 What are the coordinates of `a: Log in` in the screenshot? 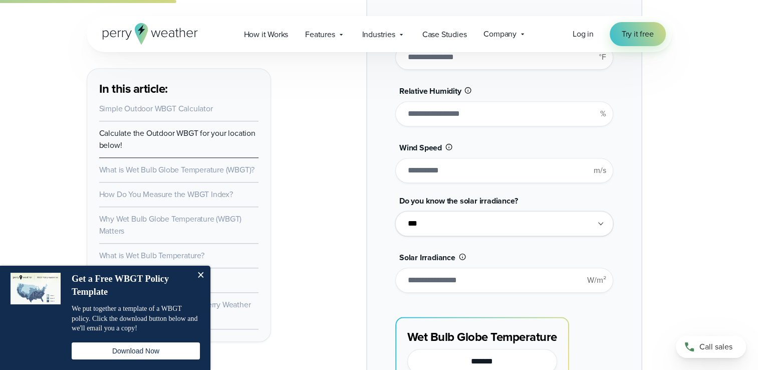 It's located at (583, 34).